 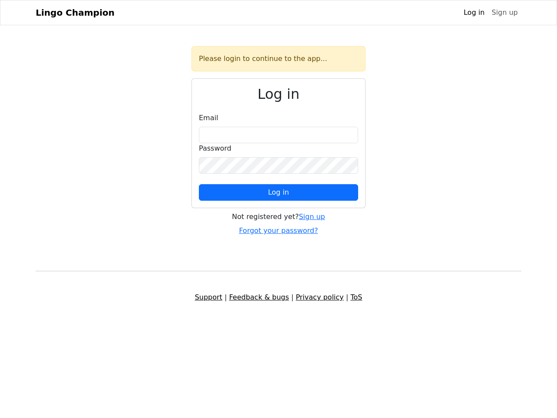 I want to click on a: Log in, so click(x=474, y=13).